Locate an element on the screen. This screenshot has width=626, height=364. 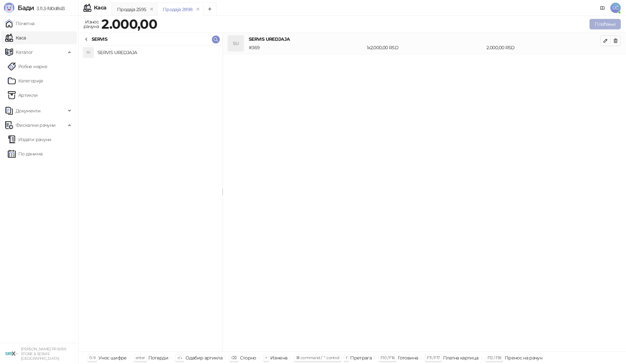
button: Плаћање is located at coordinates (605, 24).